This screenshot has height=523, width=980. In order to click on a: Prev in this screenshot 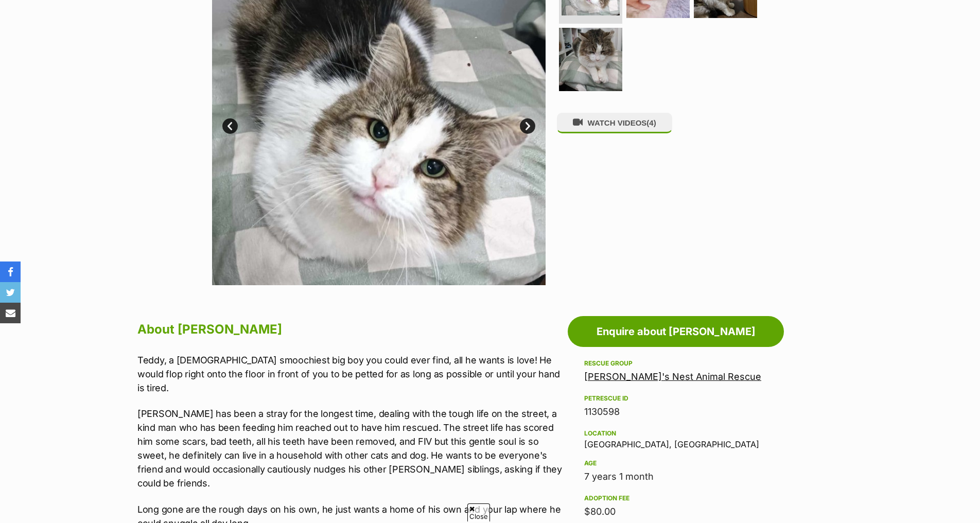, I will do `click(231, 126)`.